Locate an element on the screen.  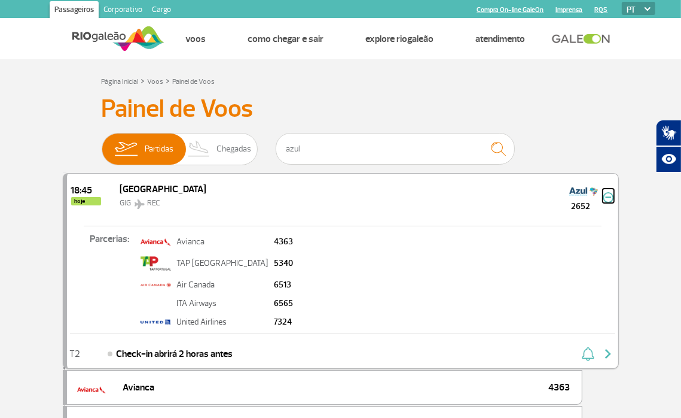
button: Abrir recursos assistivos. is located at coordinates (669, 159).